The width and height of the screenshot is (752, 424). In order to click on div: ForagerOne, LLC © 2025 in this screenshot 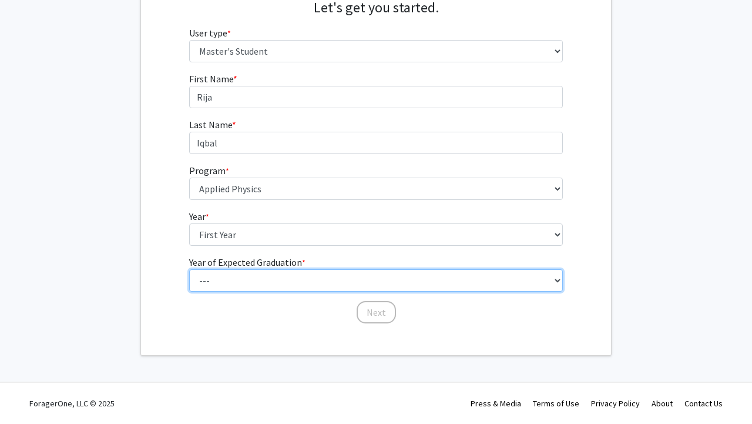, I will do `click(72, 403)`.